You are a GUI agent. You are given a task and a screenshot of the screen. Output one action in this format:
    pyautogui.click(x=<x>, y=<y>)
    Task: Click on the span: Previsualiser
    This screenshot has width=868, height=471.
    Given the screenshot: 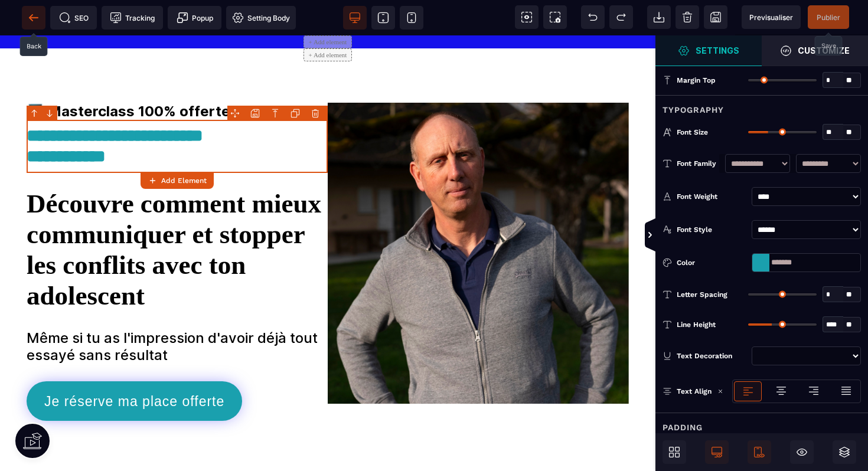 What is the action you would take?
    pyautogui.click(x=771, y=17)
    